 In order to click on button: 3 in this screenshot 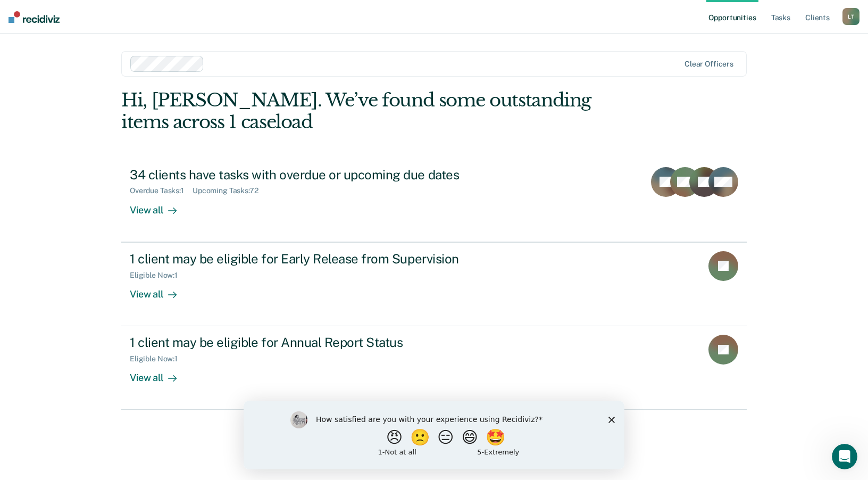, I will do `click(203, 37)`.